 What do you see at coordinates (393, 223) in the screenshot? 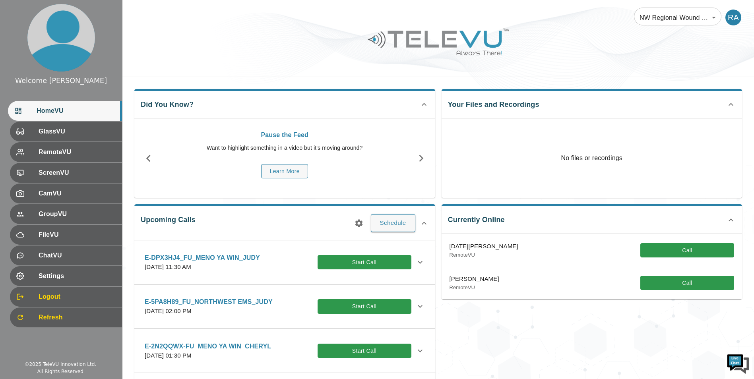
I see `button: Schedule` at bounding box center [393, 223].